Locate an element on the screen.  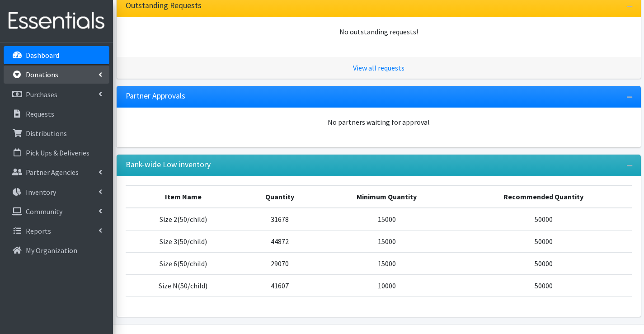
a: Distributions is located at coordinates (56, 133).